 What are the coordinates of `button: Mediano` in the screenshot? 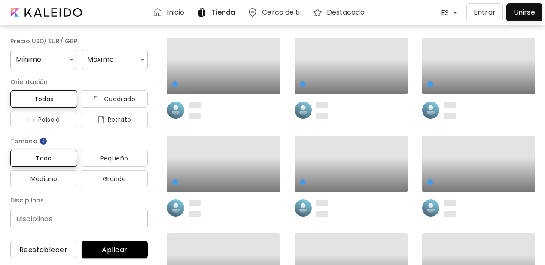 It's located at (44, 179).